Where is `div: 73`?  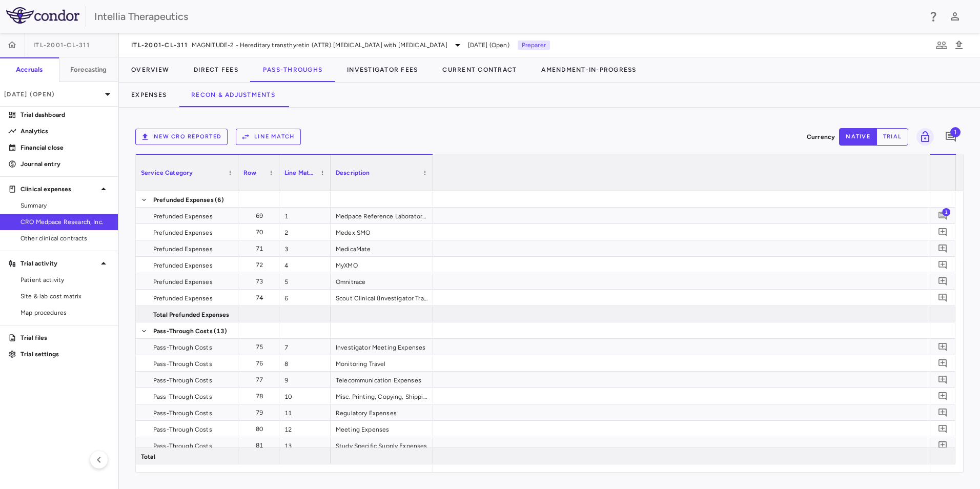 div: 73 is located at coordinates (261, 281).